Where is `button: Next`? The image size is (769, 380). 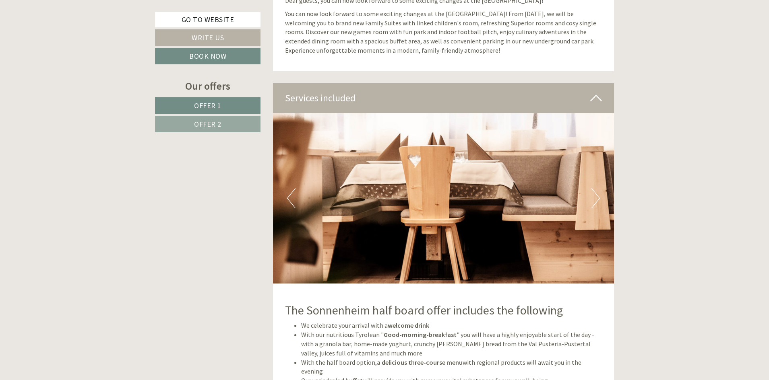
button: Next is located at coordinates (595, 198).